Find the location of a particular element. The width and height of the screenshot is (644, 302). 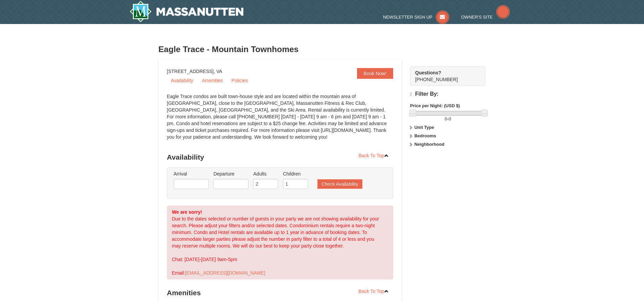

a: Book Now! is located at coordinates (376, 74).